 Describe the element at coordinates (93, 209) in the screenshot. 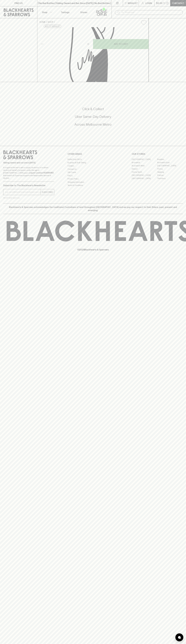

I see `p: Blackhearts & Sparrows acknowledges the traditional Custodians of land throughout [GEOGRAPHIC_DAT...` at that location.